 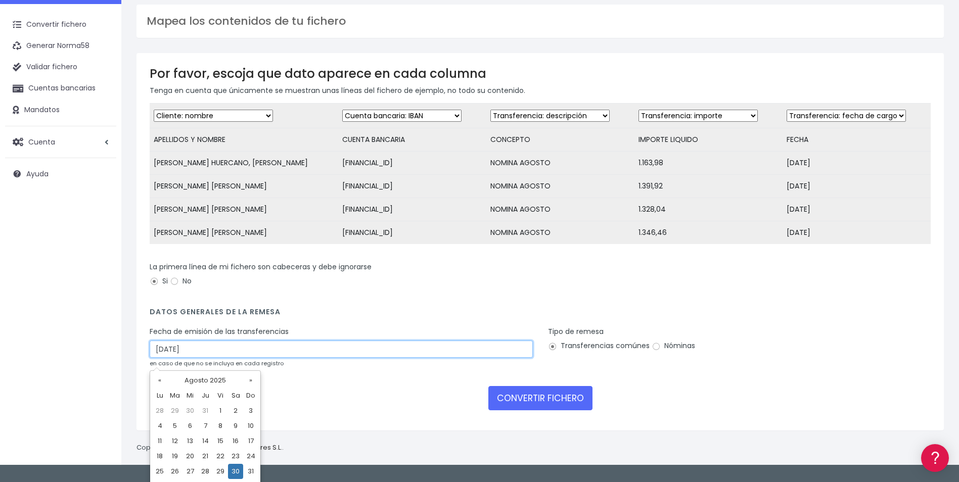 What do you see at coordinates (190, 396) in the screenshot?
I see `th: Mi` at bounding box center [190, 396].